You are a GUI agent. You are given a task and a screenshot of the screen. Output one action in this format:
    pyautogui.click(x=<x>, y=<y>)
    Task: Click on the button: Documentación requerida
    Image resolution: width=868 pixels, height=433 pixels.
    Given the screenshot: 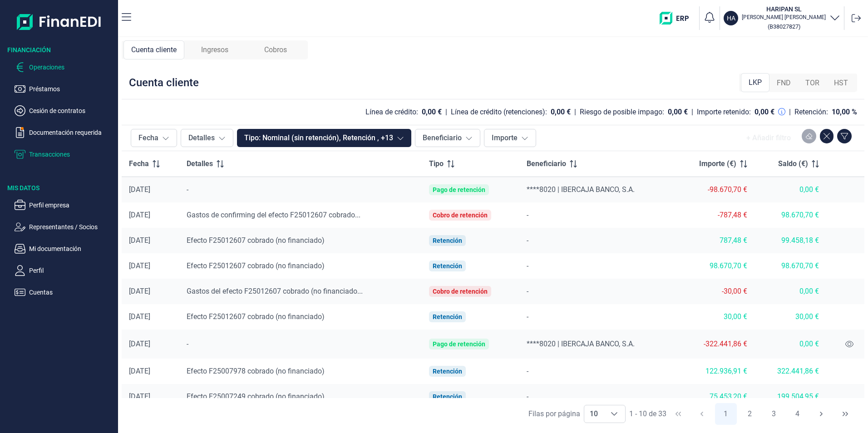 What is the action you would take?
    pyautogui.click(x=64, y=132)
    